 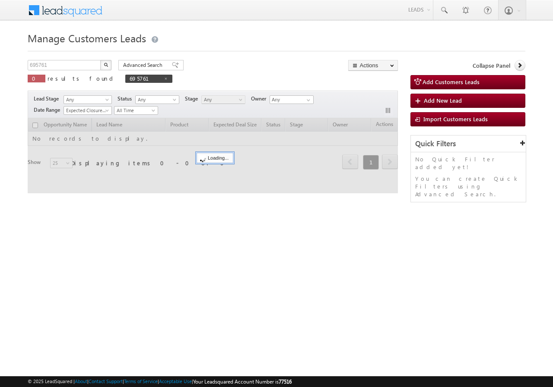 What do you see at coordinates (86, 111) in the screenshot?
I see `span: Expected Closure Date` at bounding box center [86, 111].